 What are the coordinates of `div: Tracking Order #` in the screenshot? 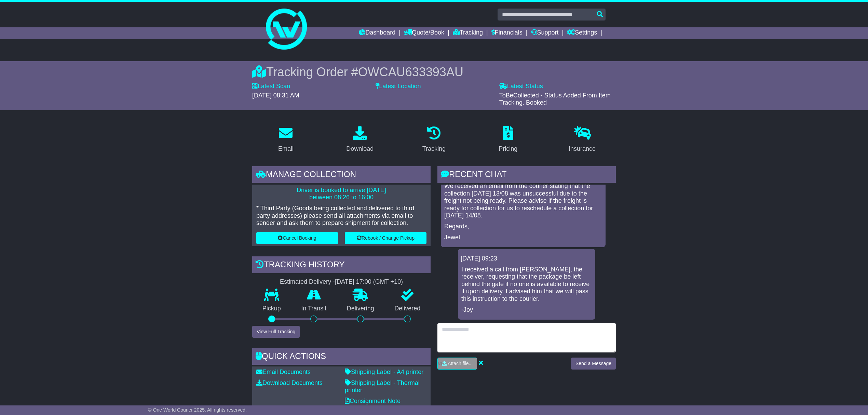 It's located at (434, 72).